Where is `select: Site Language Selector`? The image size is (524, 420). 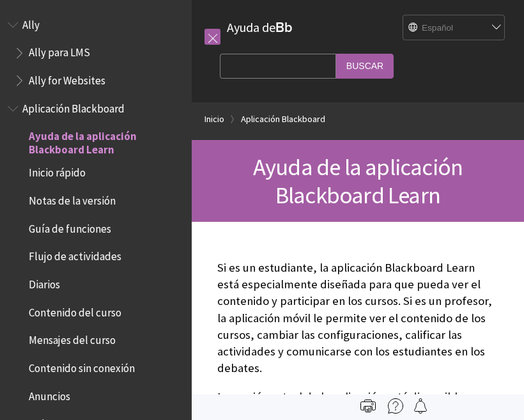
select: Site Language Selector is located at coordinates (455, 28).